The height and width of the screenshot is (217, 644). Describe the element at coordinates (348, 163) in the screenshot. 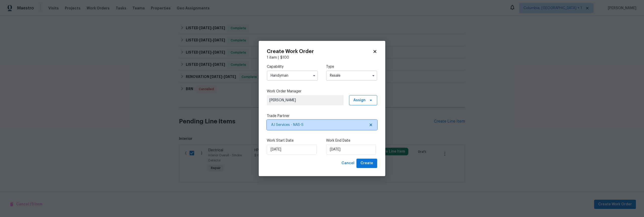

I see `button: Cancel` at that location.